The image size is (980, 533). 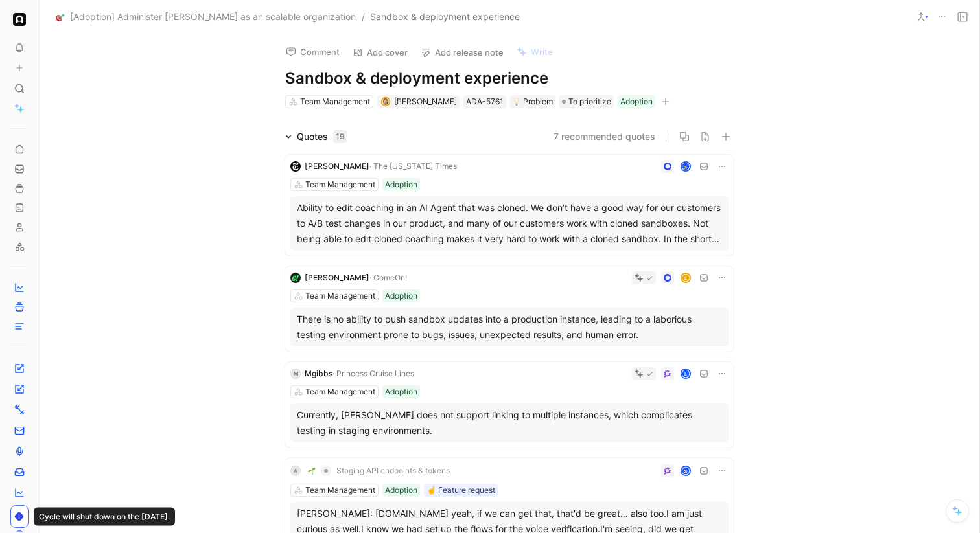 What do you see at coordinates (533, 102) in the screenshot?
I see `div: Problem` at bounding box center [533, 102].